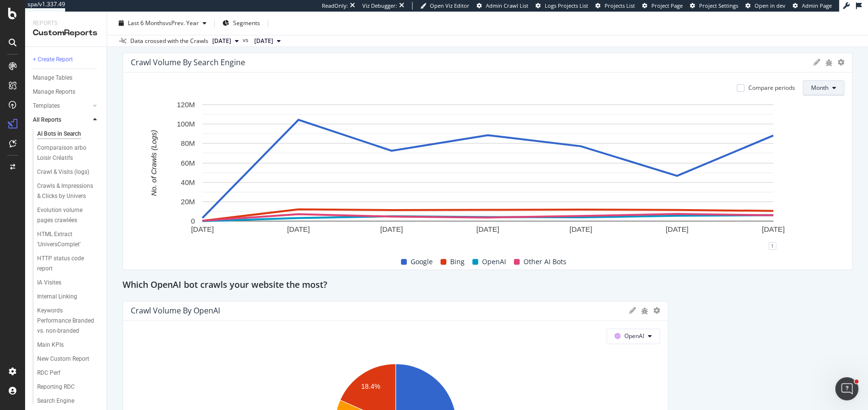 This screenshot has width=868, height=410. I want to click on a: Admin Page, so click(812, 6).